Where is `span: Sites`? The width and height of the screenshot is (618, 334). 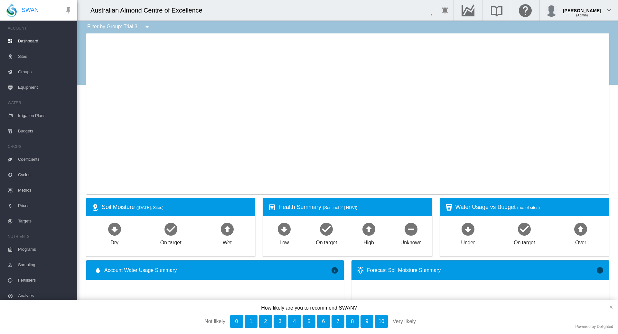
span: Sites is located at coordinates (45, 57).